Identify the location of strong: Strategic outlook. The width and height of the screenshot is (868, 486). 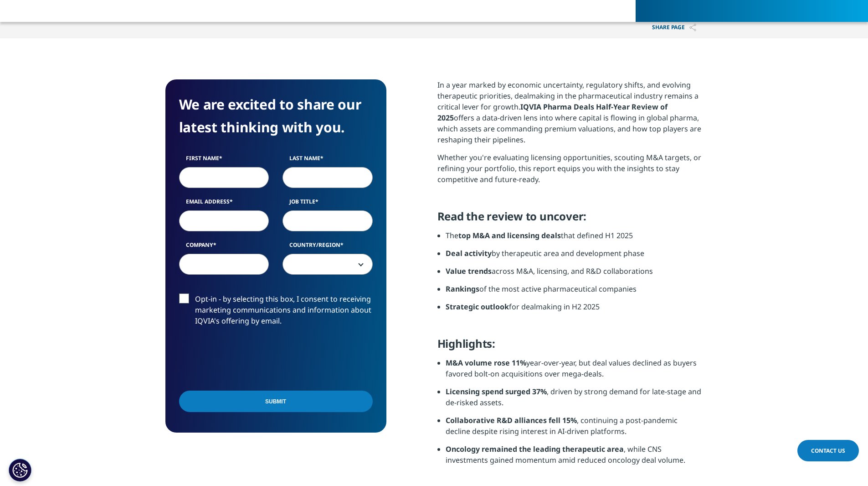
(477, 307).